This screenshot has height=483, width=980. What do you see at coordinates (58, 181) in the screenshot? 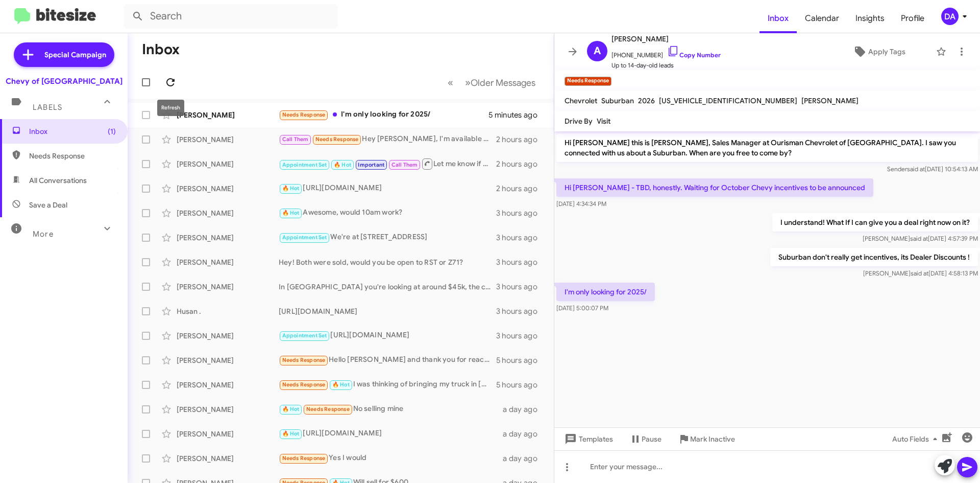
I see `span: All Conversations` at bounding box center [58, 181].